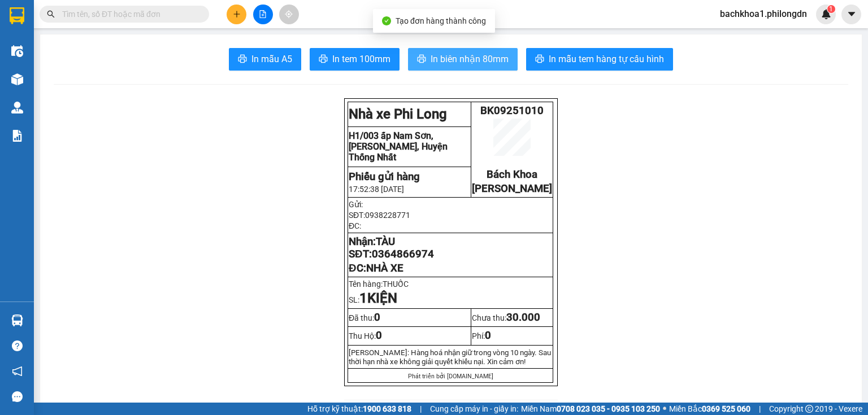 Image resolution: width=868 pixels, height=415 pixels. Describe the element at coordinates (37, 37) in the screenshot. I see `img: logo.jpg` at that location.